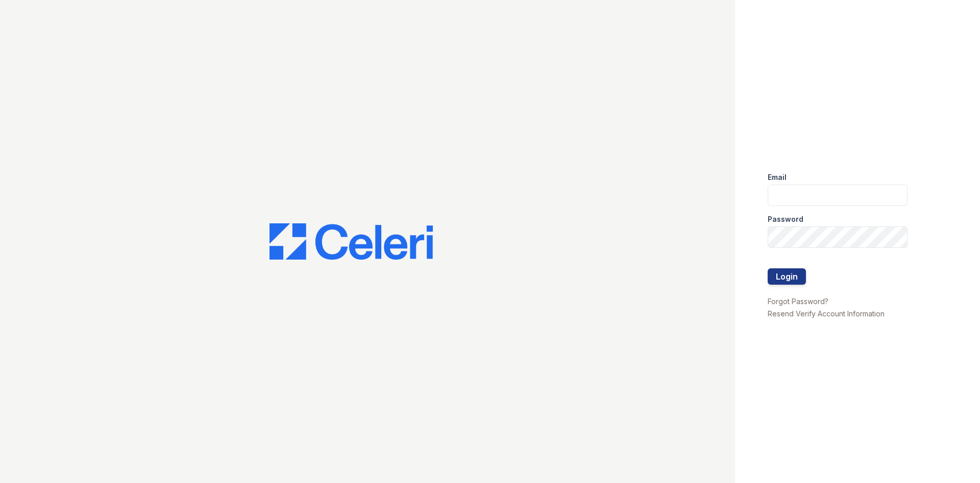 Image resolution: width=980 pixels, height=483 pixels. I want to click on label: Password, so click(786, 220).